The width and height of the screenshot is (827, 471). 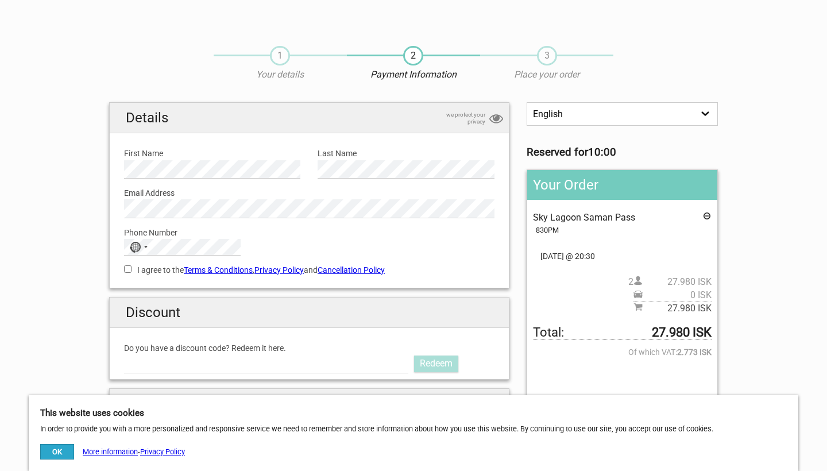 I want to click on h2: Card Payment Information, so click(x=309, y=403).